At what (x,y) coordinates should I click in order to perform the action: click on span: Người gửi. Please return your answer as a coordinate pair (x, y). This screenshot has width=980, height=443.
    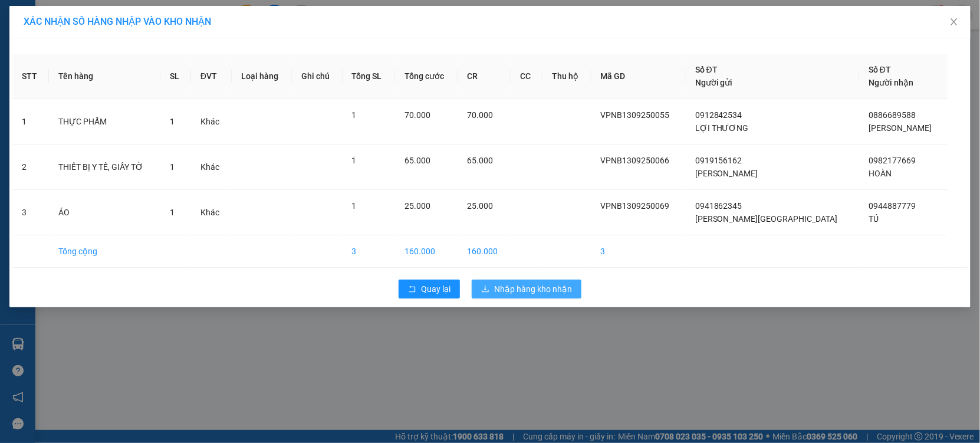
    Looking at the image, I should click on (714, 82).